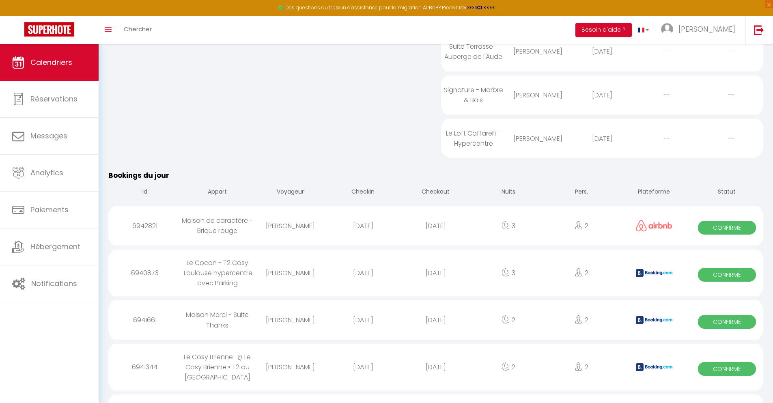 This screenshot has height=403, width=773. I want to click on a: Chercher, so click(138, 30).